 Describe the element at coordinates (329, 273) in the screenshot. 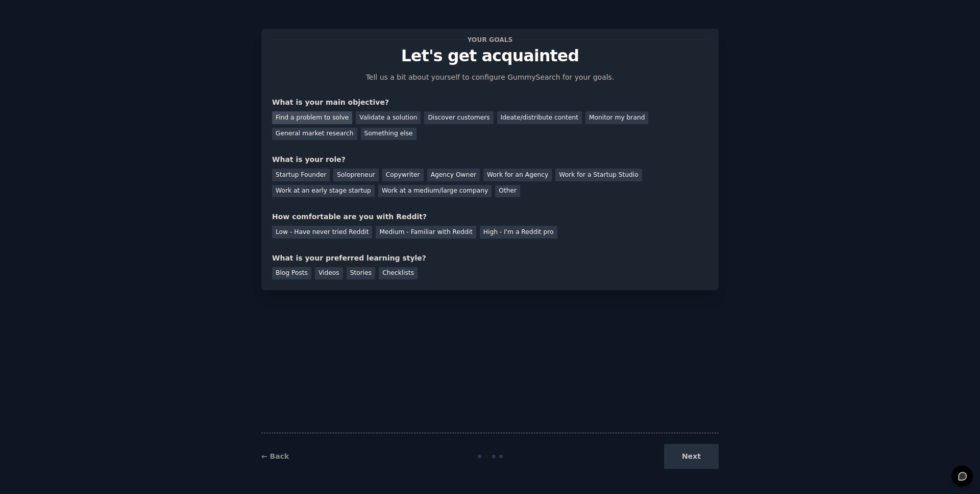

I see `div: Videos` at that location.